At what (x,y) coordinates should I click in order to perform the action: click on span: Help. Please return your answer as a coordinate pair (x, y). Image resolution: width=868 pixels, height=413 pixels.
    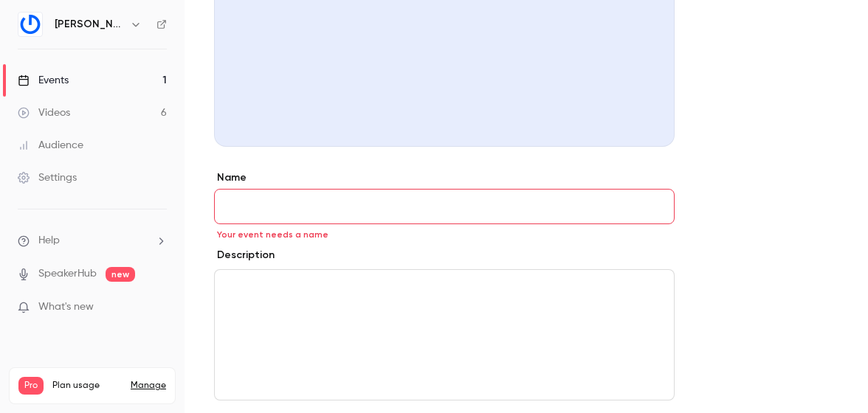
    Looking at the image, I should click on (49, 241).